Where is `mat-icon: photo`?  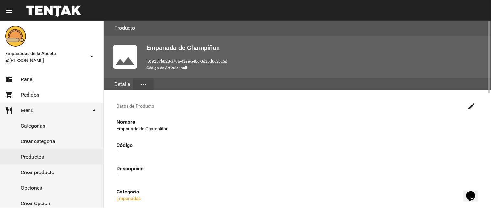
mat-icon: photo is located at coordinates (125, 57).